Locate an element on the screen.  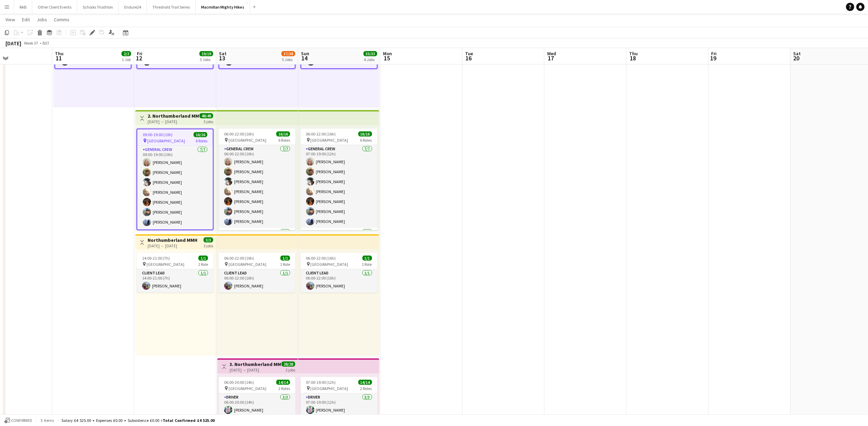
span: Confirmed is located at coordinates (21, 421).